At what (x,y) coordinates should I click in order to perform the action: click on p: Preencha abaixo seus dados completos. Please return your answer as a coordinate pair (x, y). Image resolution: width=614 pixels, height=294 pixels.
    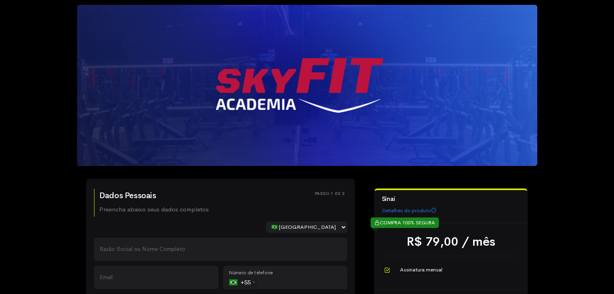
    Looking at the image, I should click on (154, 210).